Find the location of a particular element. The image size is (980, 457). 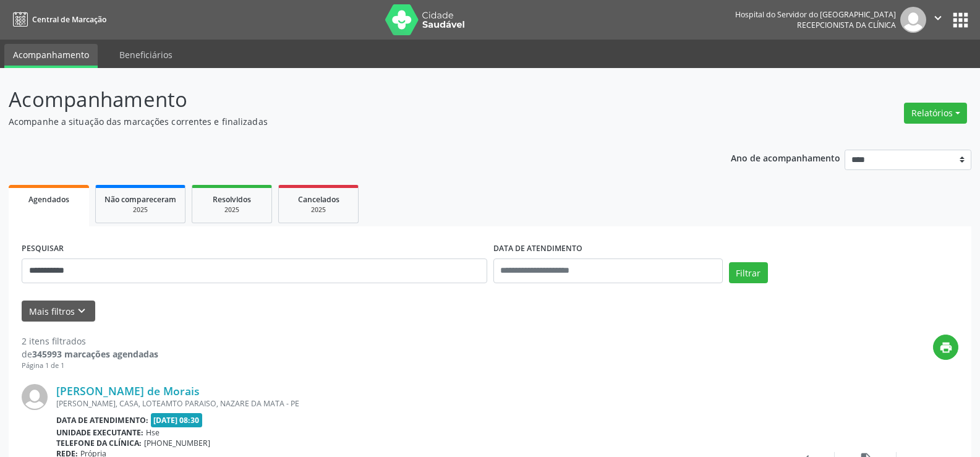

button: apps is located at coordinates (960, 20).